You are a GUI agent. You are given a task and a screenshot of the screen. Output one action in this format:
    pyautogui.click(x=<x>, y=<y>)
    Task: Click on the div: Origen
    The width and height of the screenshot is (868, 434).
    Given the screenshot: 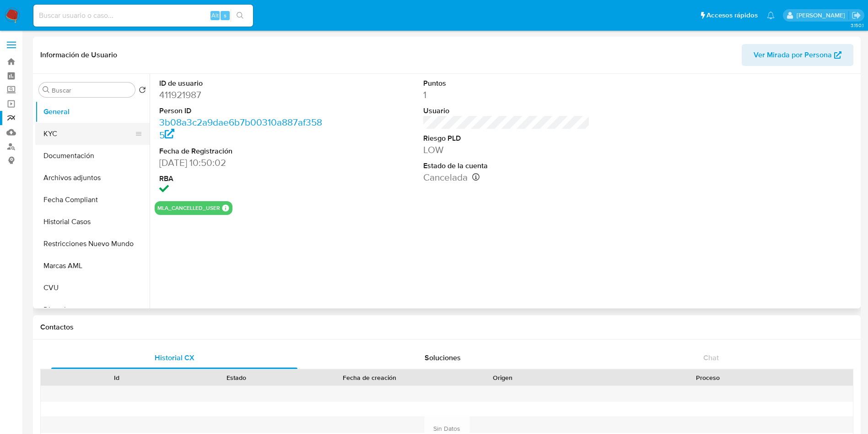 What is the action you would take?
    pyautogui.click(x=503, y=378)
    